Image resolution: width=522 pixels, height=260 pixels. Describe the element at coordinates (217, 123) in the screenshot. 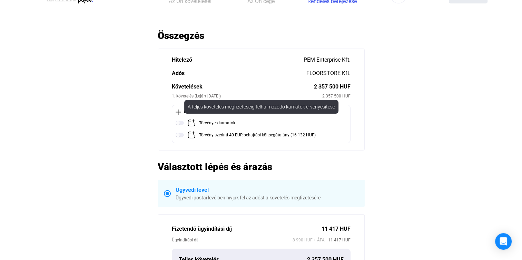

I see `div: Törvényes kamatok` at that location.